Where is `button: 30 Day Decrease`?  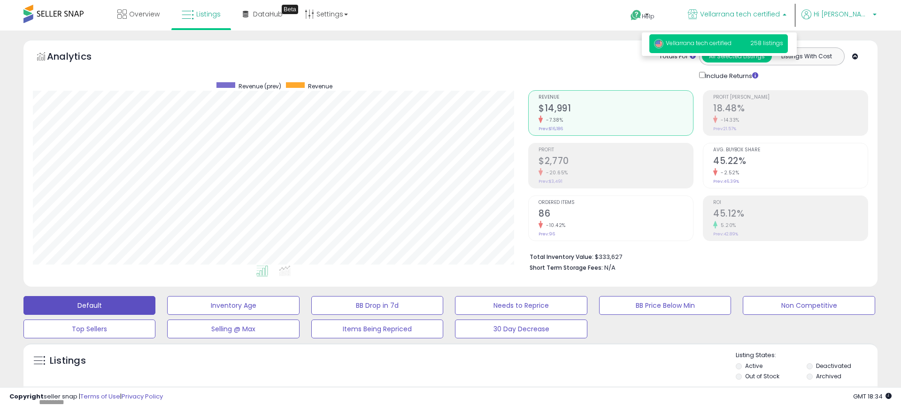
button: 30 Day Decrease is located at coordinates (521, 329).